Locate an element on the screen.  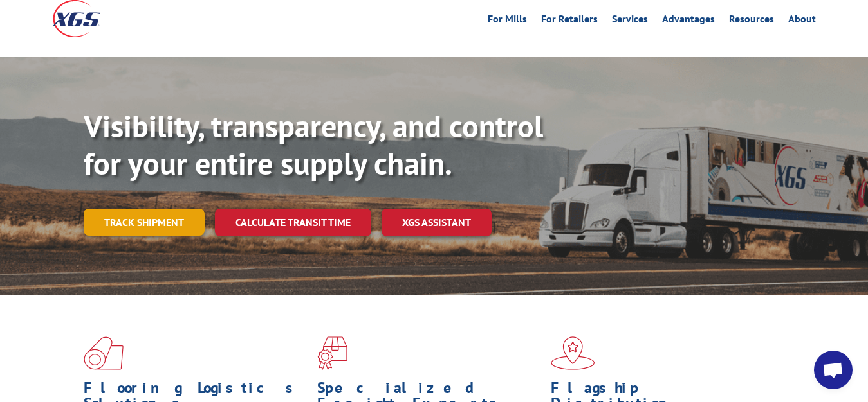
img: xgs-icon-flagship-distribution-model-red is located at coordinates (573, 353).